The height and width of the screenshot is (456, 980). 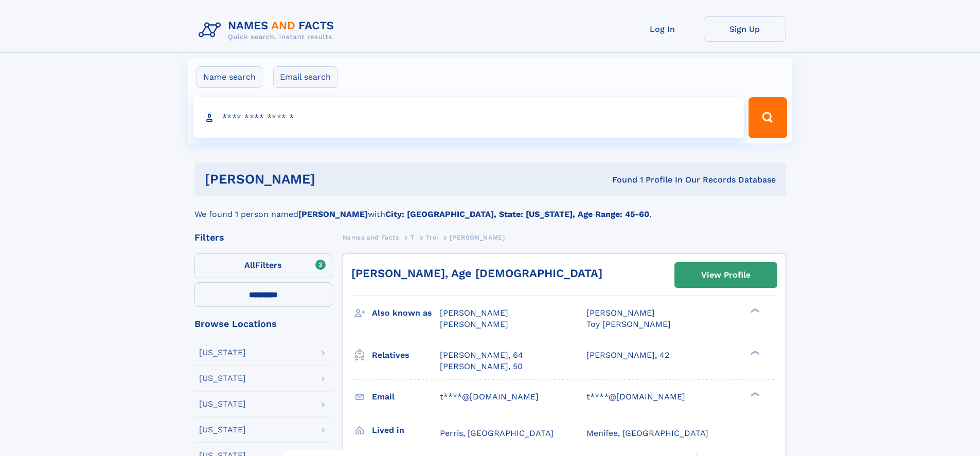 I want to click on div: Browse Locations, so click(x=263, y=324).